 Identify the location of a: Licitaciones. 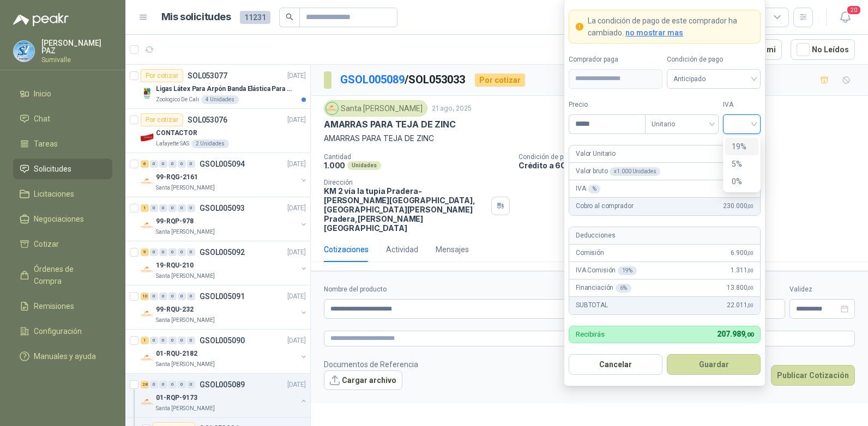
(63, 194).